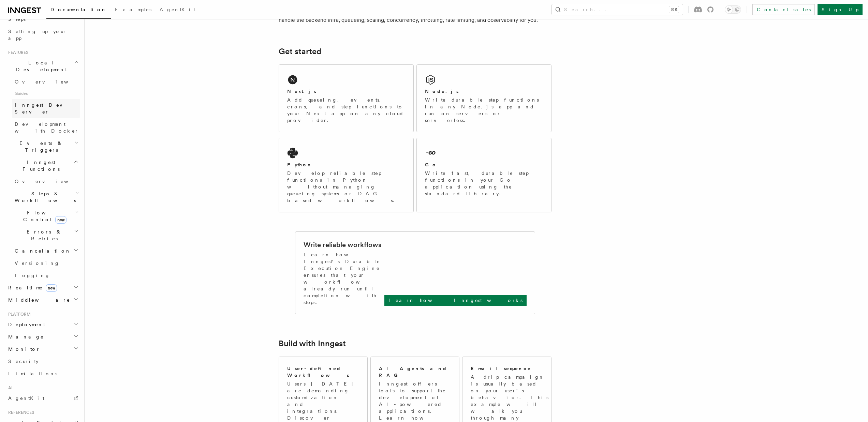 The image size is (868, 422). What do you see at coordinates (17, 53) in the screenshot?
I see `span: Features` at bounding box center [17, 53].